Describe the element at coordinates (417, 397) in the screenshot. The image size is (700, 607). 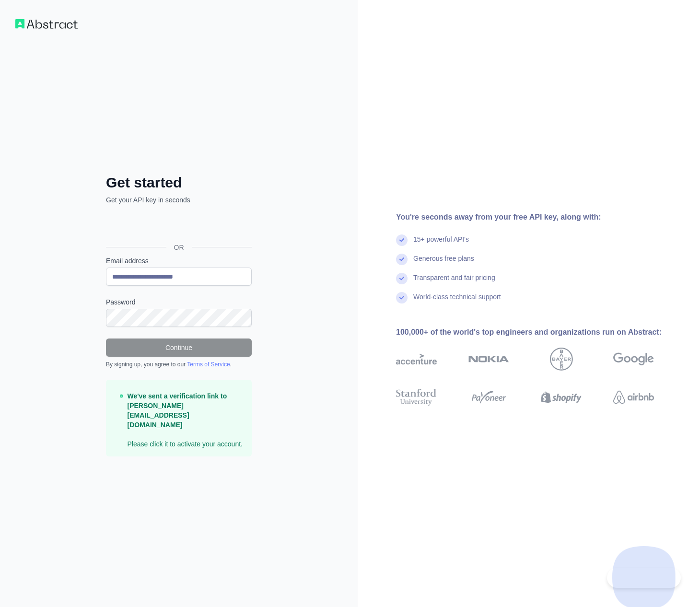
I see `img: stanford university` at that location.